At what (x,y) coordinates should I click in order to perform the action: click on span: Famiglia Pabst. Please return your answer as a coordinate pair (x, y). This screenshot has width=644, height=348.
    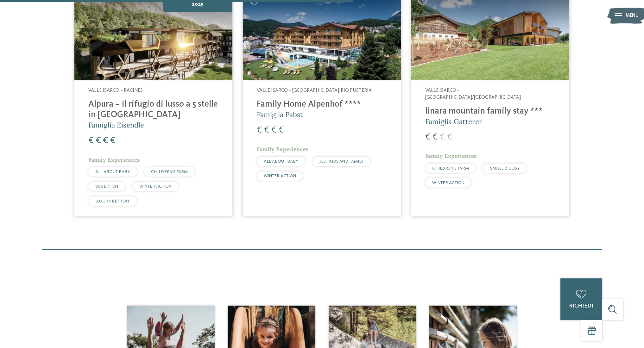
    Looking at the image, I should click on (280, 115).